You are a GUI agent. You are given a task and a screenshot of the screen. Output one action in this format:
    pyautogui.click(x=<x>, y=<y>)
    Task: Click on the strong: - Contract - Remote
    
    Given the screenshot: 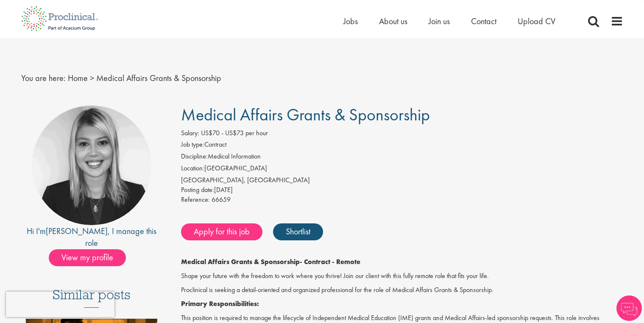 What is the action you would take?
    pyautogui.click(x=330, y=262)
    